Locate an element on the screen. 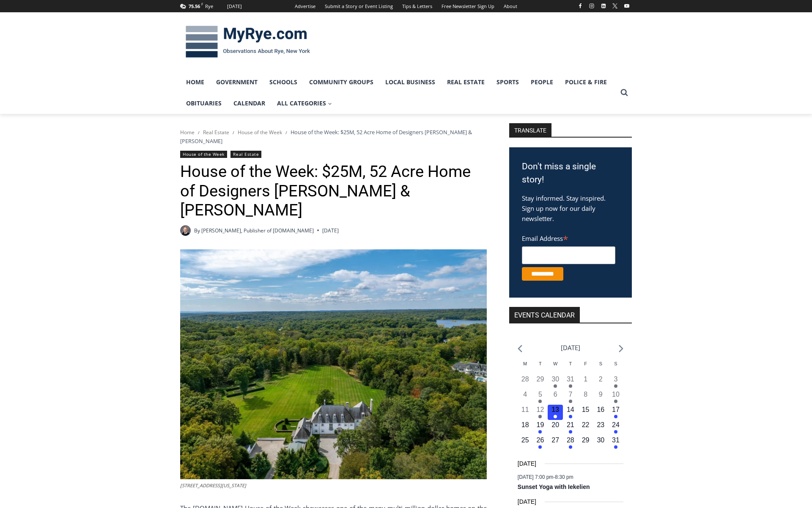  time: 12 is located at coordinates (541, 409).